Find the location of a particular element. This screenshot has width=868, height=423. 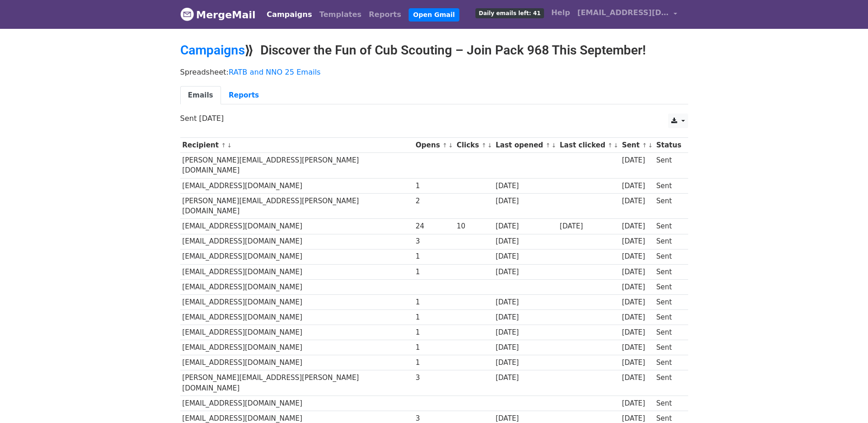

th: Status is located at coordinates (669, 145).